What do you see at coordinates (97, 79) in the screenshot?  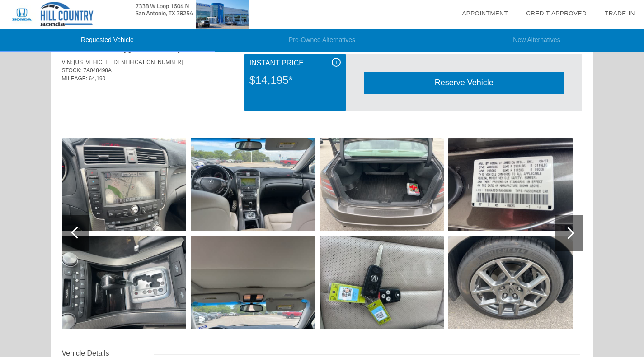 I see `span: 64,190` at bounding box center [97, 79].